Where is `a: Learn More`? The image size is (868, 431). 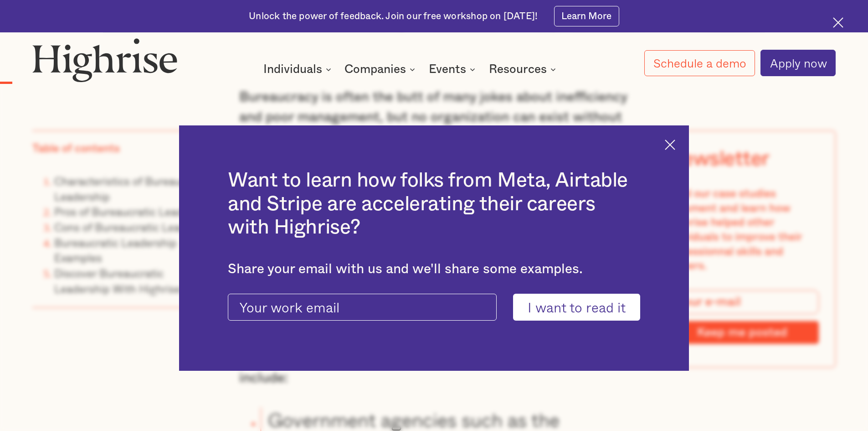 a: Learn More is located at coordinates (586, 16).